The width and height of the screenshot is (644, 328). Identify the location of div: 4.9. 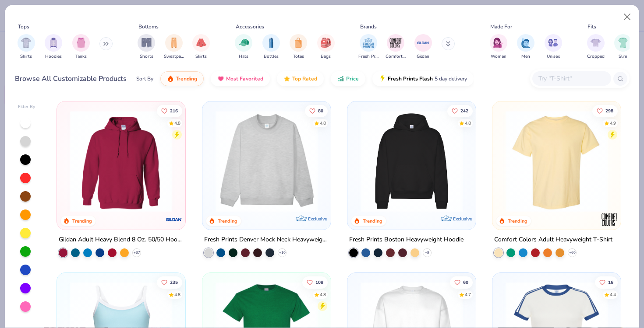
(613, 123).